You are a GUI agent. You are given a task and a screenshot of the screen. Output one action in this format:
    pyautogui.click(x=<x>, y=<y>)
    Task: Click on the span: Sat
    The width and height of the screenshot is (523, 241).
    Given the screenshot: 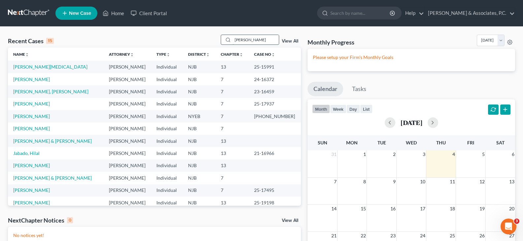 What is the action you would take?
    pyautogui.click(x=500, y=142)
    